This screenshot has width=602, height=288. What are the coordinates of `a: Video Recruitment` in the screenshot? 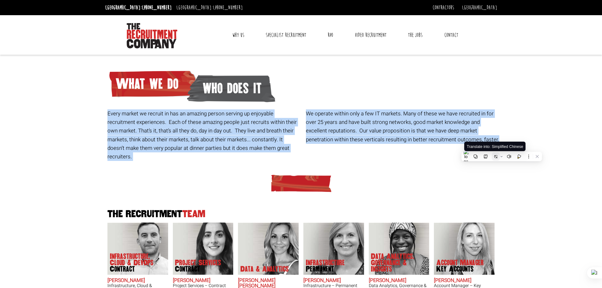 It's located at (371, 35).